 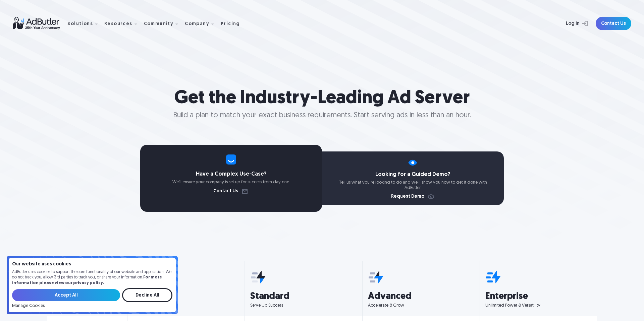 I want to click on h3: Essentials, so click(x=186, y=297).